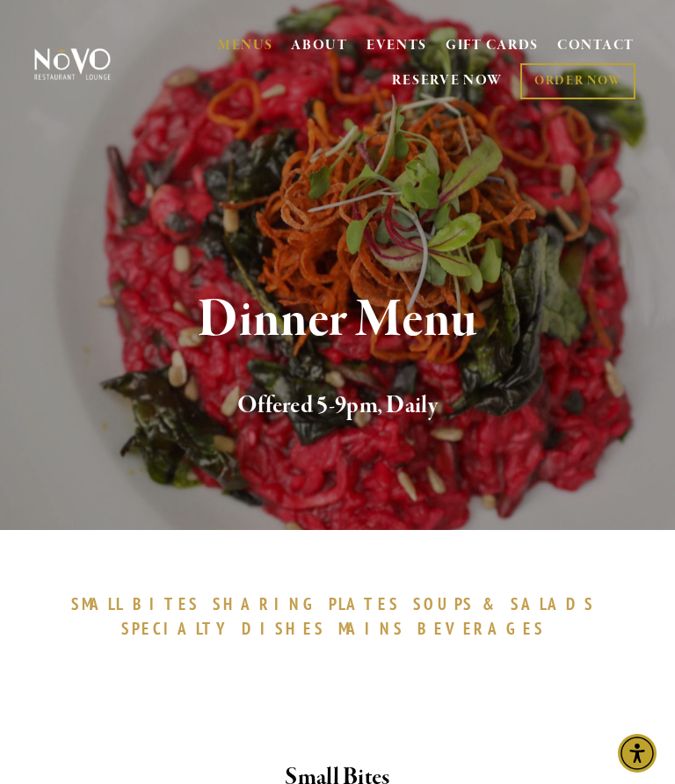 Image resolution: width=675 pixels, height=784 pixels. I want to click on span: SHARING, so click(266, 604).